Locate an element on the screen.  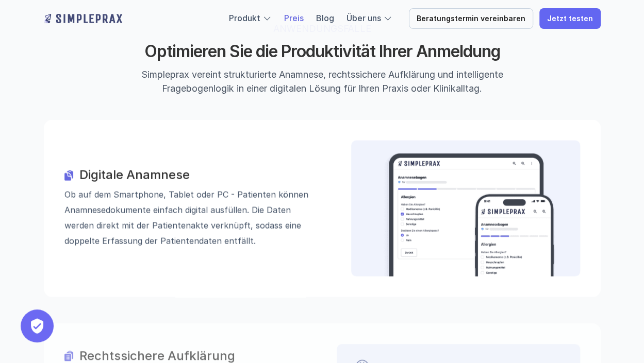
a: Preis is located at coordinates (294, 18).